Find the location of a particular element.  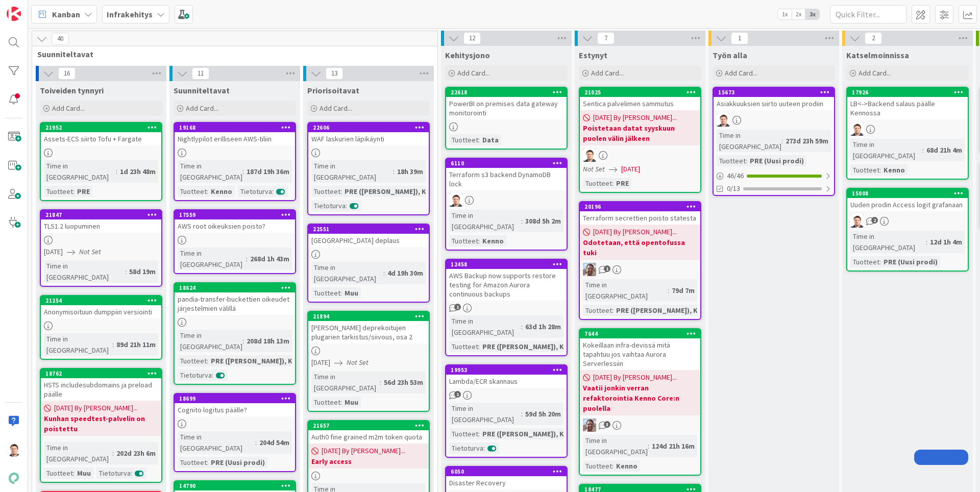

div: TLS1.2 luopuminen is located at coordinates (101, 226).